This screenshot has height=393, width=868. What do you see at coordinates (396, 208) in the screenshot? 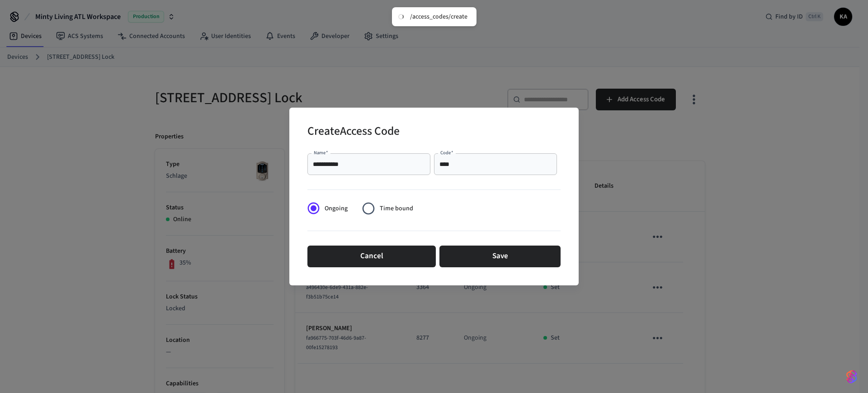
I see `span: Time bound` at bounding box center [396, 208].